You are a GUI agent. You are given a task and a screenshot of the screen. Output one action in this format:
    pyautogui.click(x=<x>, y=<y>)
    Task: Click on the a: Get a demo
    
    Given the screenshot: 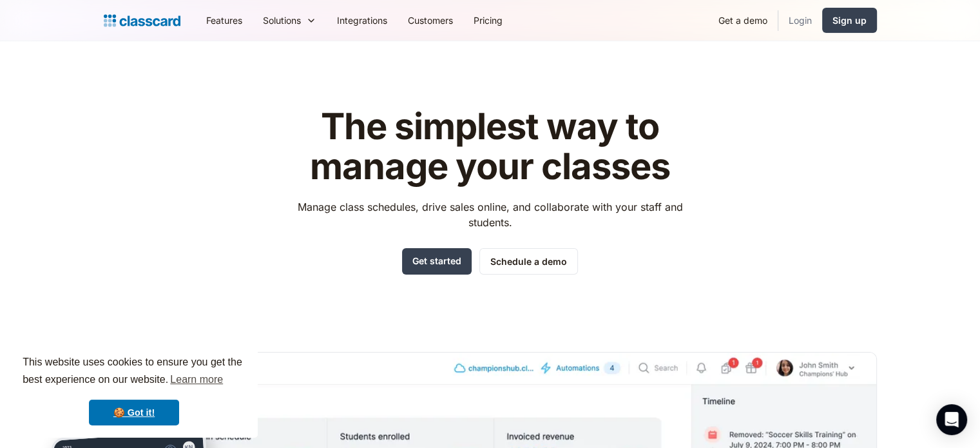 What is the action you would take?
    pyautogui.click(x=743, y=20)
    